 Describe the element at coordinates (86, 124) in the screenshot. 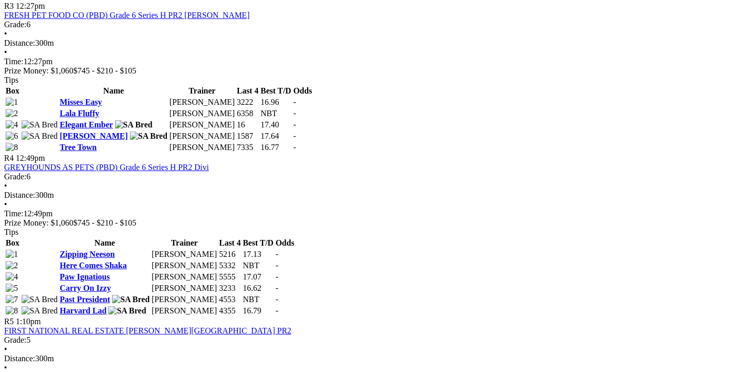

I see `a: Elegant Ember` at that location.